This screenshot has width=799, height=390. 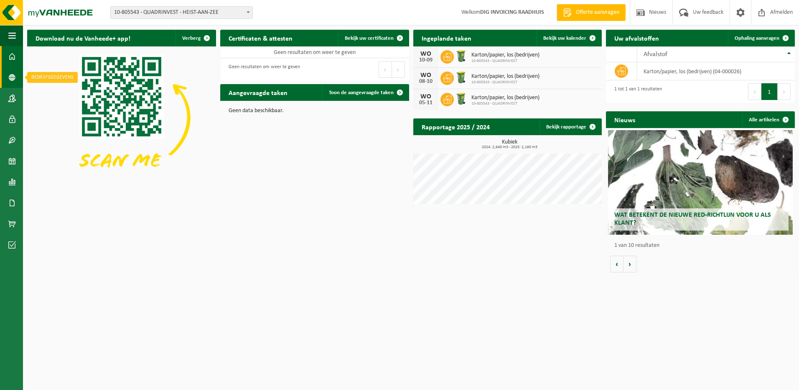 What do you see at coordinates (656, 54) in the screenshot?
I see `span: Afvalstof` at bounding box center [656, 54].